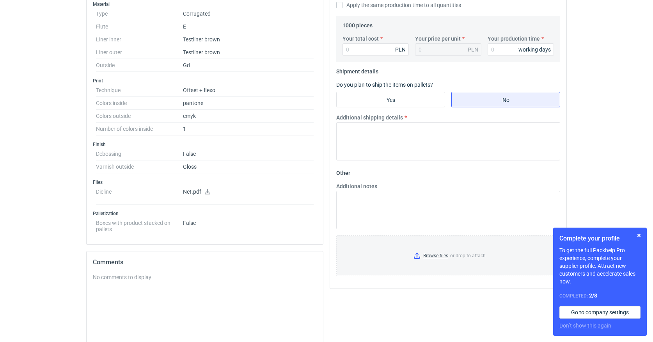 This screenshot has width=653, height=342. What do you see at coordinates (534, 50) in the screenshot?
I see `div: working days` at bounding box center [534, 50].